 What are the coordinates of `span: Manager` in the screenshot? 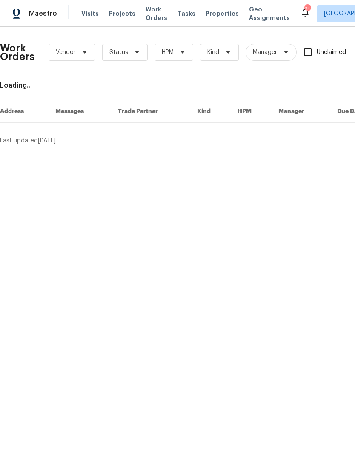 It's located at (265, 52).